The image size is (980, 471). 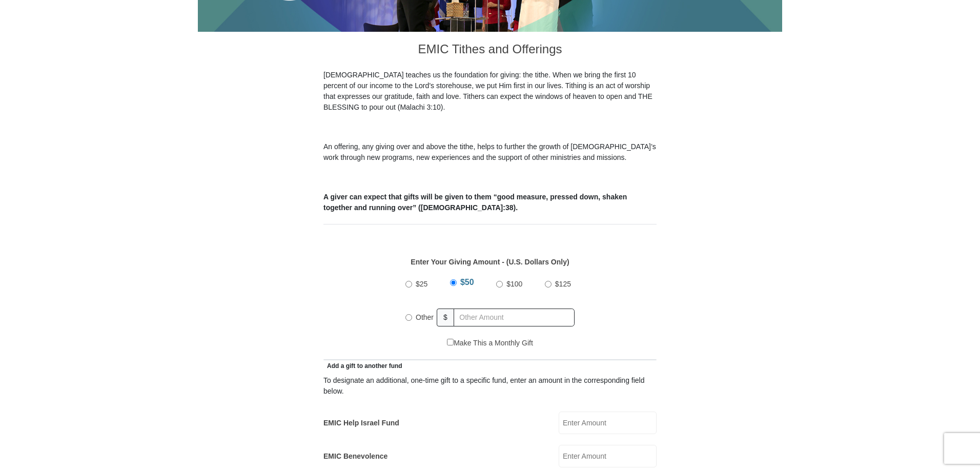 I want to click on span: $50, so click(x=467, y=281).